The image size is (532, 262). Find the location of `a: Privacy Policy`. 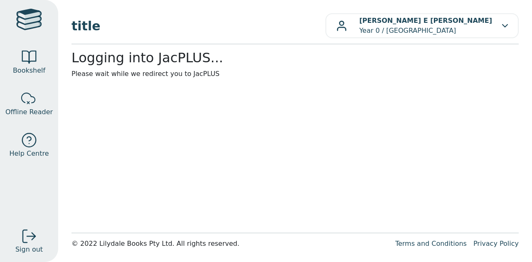

a: Privacy Policy is located at coordinates (496, 244).